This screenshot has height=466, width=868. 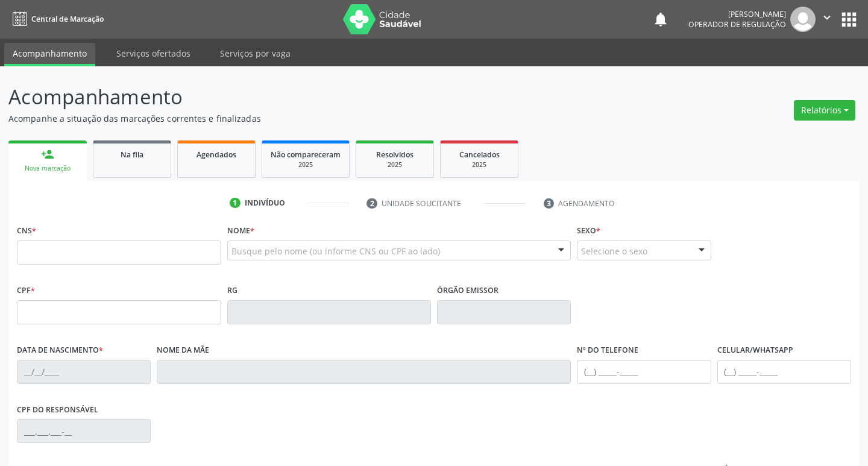 What do you see at coordinates (26, 291) in the screenshot?
I see `label: CPF` at bounding box center [26, 291].